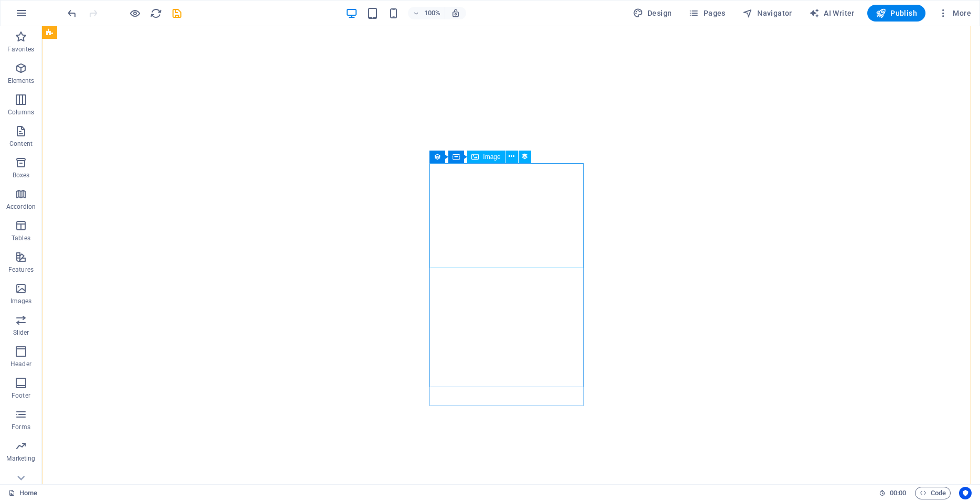 The width and height of the screenshot is (980, 501). Describe the element at coordinates (21, 238) in the screenshot. I see `p: Tables` at that location.